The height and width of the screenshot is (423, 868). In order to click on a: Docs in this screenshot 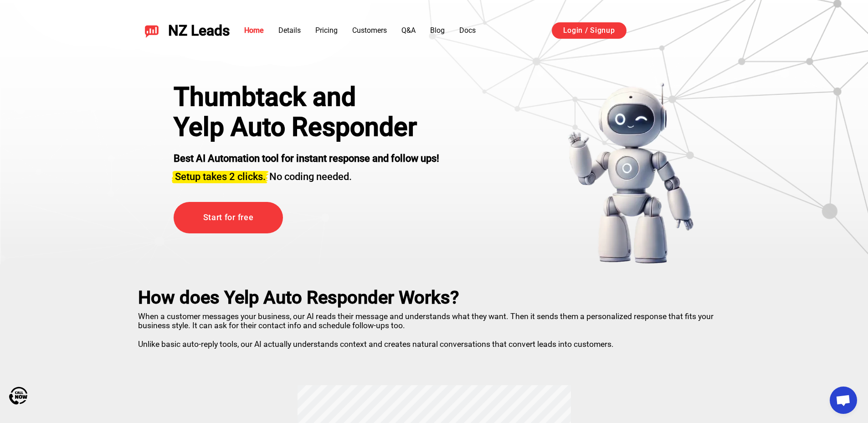, I will do `click(468, 30)`.